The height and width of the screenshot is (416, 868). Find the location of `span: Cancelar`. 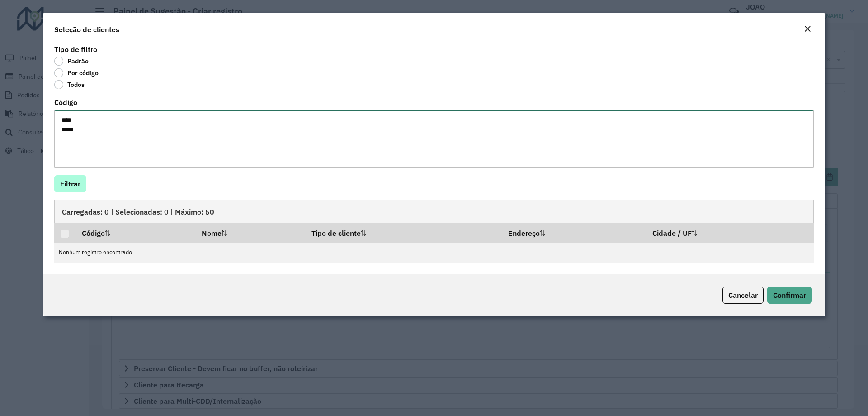

span: Cancelar is located at coordinates (743, 295).